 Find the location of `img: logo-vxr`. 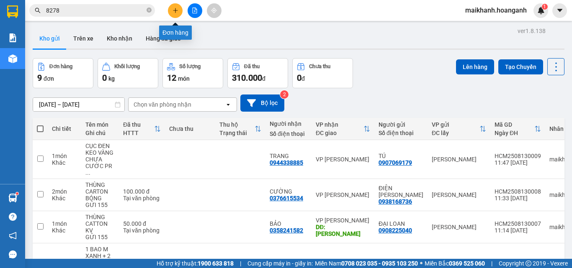

img: logo-vxr is located at coordinates (13, 12).